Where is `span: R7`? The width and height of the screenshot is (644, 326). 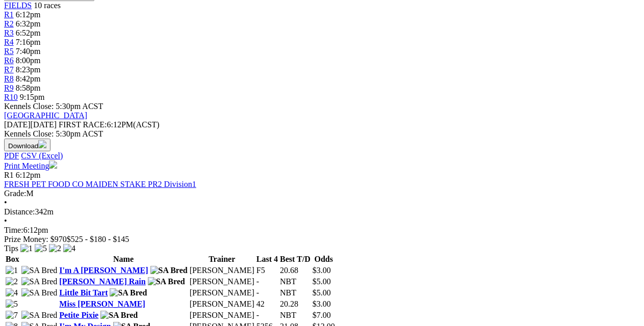 span: R7 is located at coordinates (9, 70).